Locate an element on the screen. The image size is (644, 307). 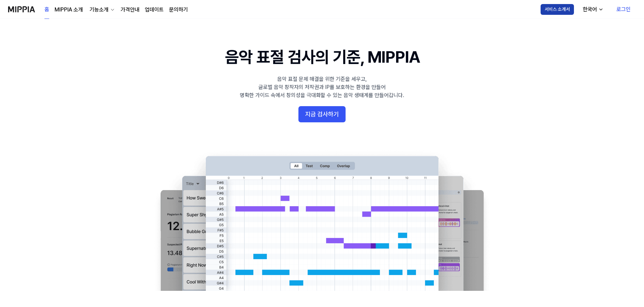
button: 서비스 소개서 is located at coordinates (557, 10).